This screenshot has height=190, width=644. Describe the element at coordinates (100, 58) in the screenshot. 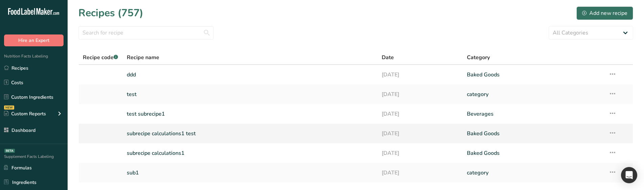

I see `span: Recipe code` at that location.